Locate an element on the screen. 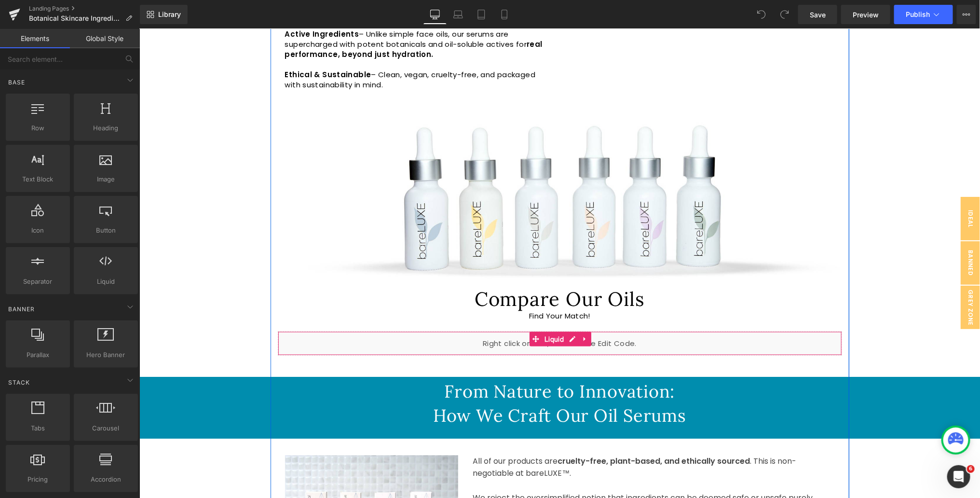  span: Carousel is located at coordinates (106, 428).